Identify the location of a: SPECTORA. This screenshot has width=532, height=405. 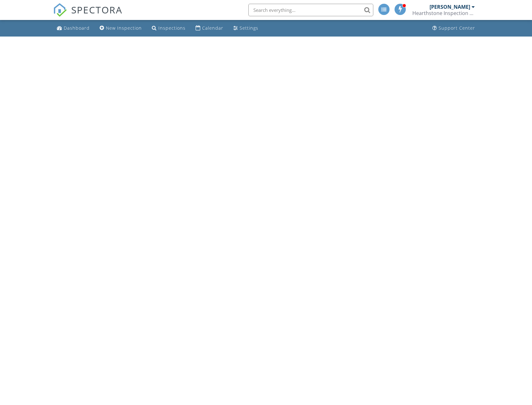
(88, 15).